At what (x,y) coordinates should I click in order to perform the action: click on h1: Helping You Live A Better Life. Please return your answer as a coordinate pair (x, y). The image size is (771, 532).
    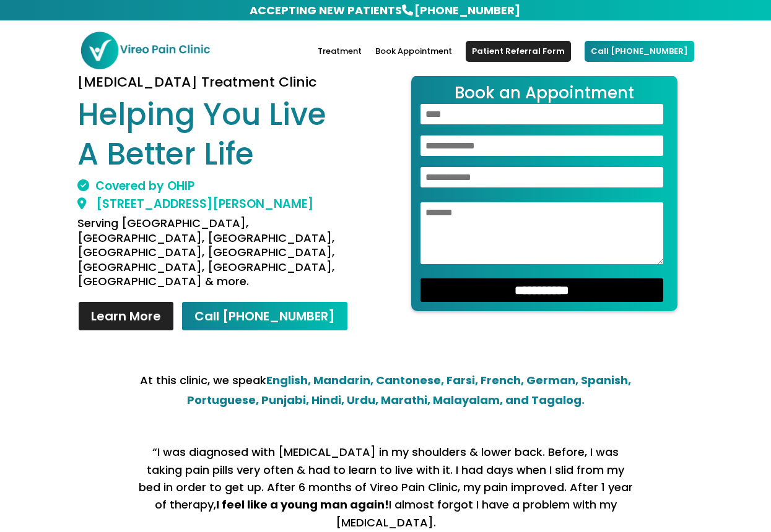
    Looking at the image, I should click on (226, 137).